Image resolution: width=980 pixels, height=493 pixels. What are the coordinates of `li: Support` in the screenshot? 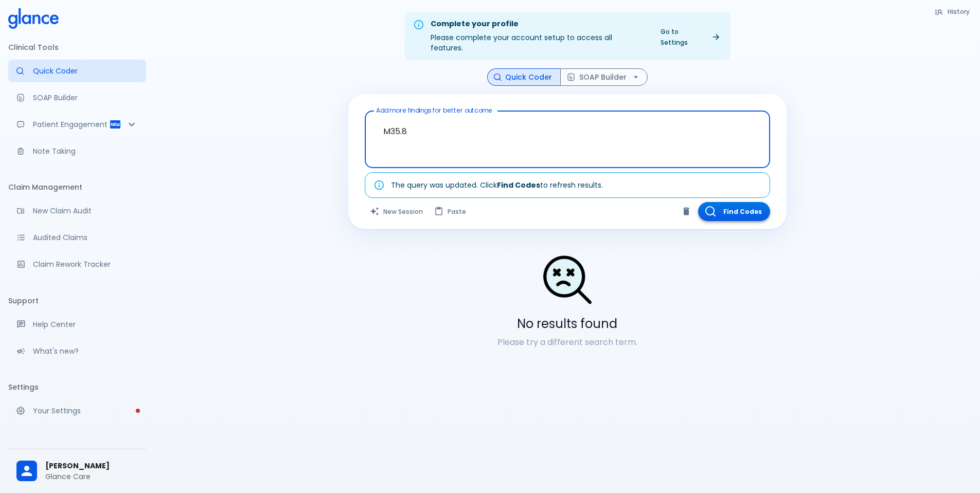 It's located at (77, 301).